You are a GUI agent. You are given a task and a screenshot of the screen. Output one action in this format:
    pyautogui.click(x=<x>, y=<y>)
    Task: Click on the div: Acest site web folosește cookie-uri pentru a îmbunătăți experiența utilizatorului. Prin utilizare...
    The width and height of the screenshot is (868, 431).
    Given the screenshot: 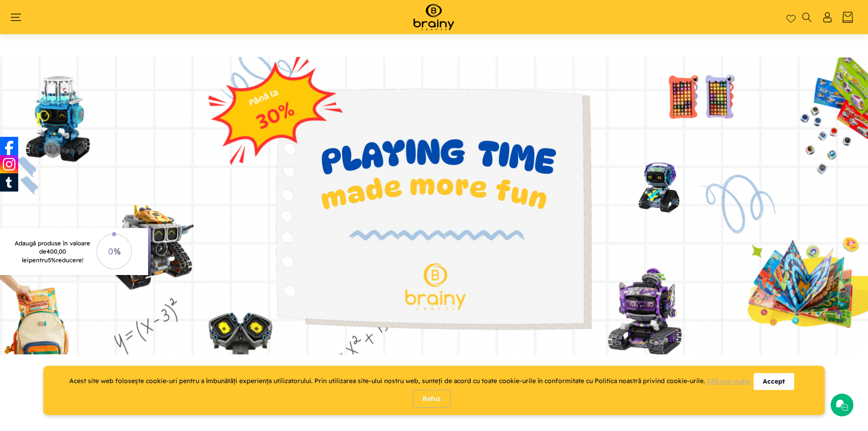 What is the action you would take?
    pyautogui.click(x=411, y=381)
    